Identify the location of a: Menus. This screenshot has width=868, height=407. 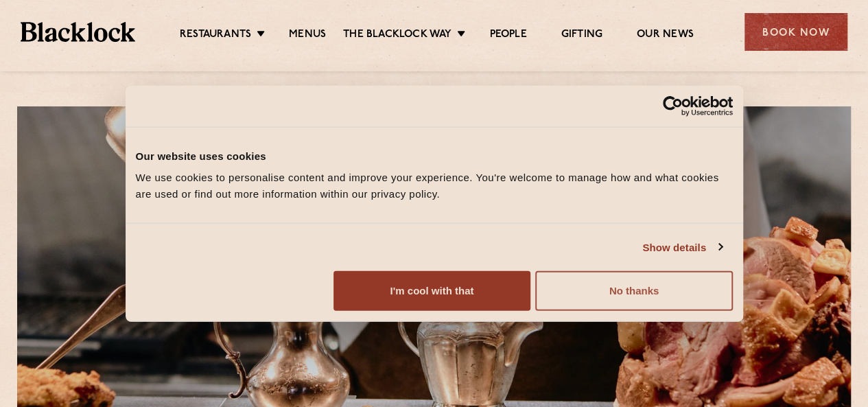
(307, 36).